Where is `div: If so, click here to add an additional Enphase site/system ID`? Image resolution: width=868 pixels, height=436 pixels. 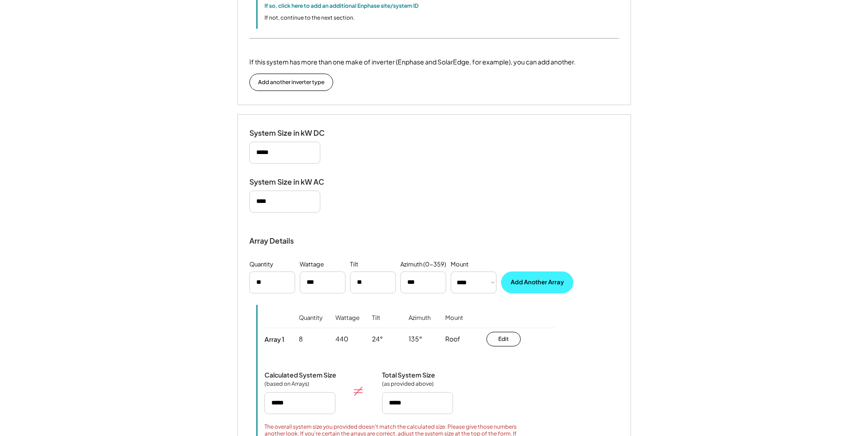 div: If so, click here to add an additional Enphase site/system ID is located at coordinates (341, 6).